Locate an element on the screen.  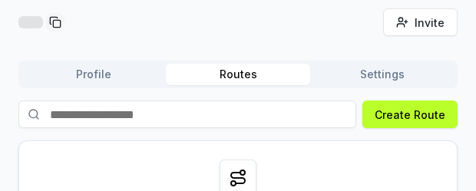
button: Create Route is located at coordinates (410, 114).